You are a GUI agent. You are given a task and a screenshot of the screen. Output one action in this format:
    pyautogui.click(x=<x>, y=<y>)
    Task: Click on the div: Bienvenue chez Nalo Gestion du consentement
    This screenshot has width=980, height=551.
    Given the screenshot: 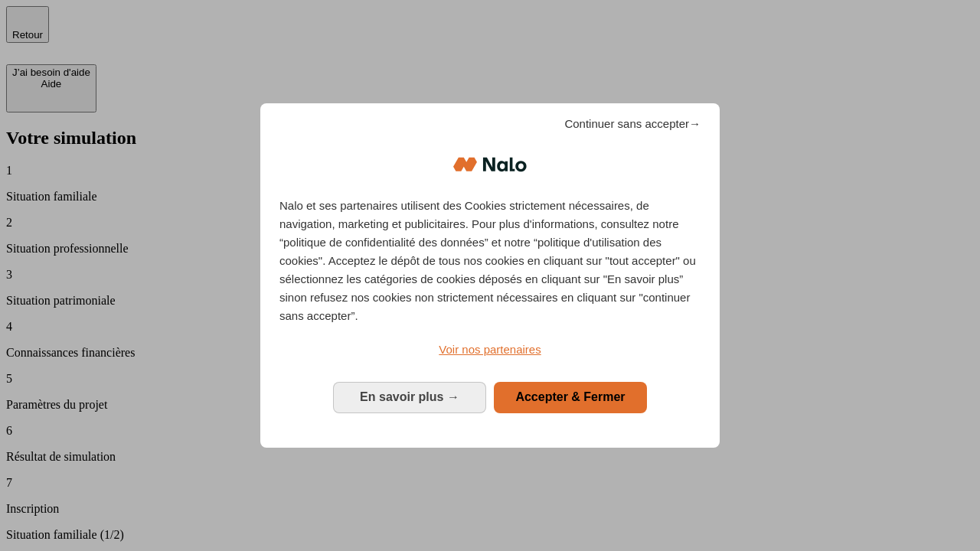 What is the action you would take?
    pyautogui.click(x=490, y=275)
    